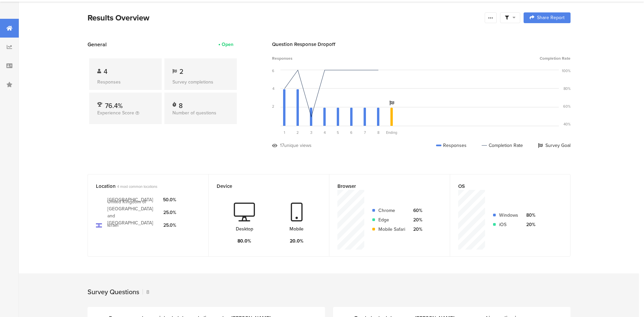 This screenshot has width=644, height=317. Describe the element at coordinates (421, 44) in the screenshot. I see `div: Question Response Dropoff` at that location.